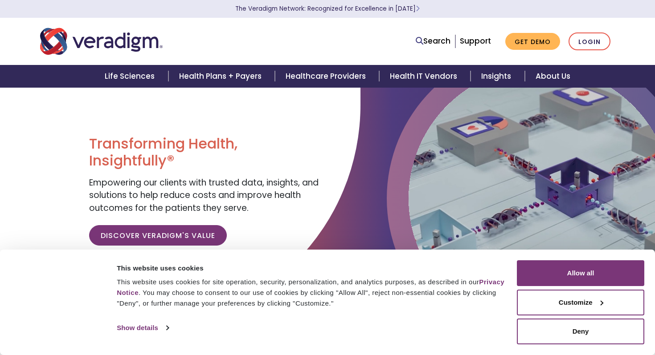 This screenshot has height=355, width=655. I want to click on a: Login, so click(589, 41).